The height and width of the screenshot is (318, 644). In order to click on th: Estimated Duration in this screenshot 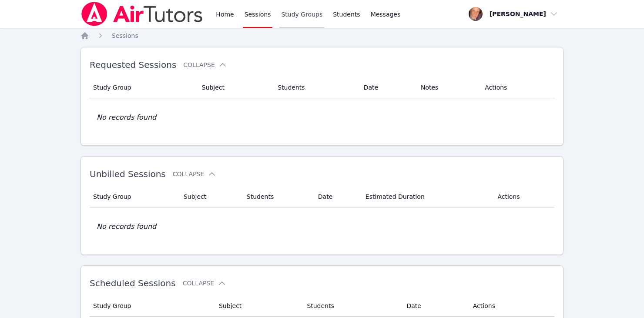, I will do `click(426, 197)`.